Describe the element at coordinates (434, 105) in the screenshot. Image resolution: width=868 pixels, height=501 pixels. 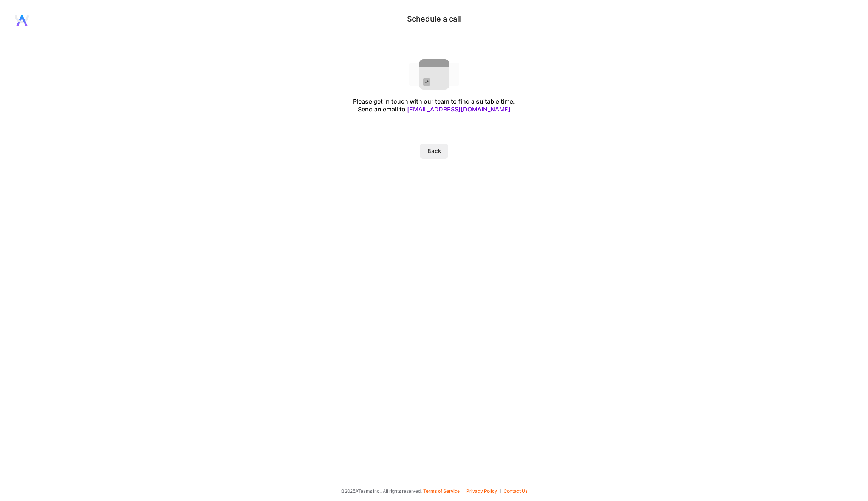
I see `div: Please get in touch with our team to find a suitable time. Send an email to` at that location.